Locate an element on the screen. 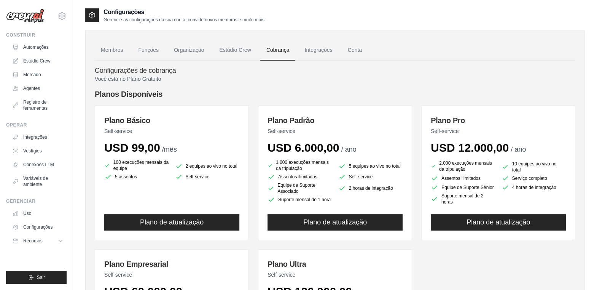  font: Membros is located at coordinates (112, 50).